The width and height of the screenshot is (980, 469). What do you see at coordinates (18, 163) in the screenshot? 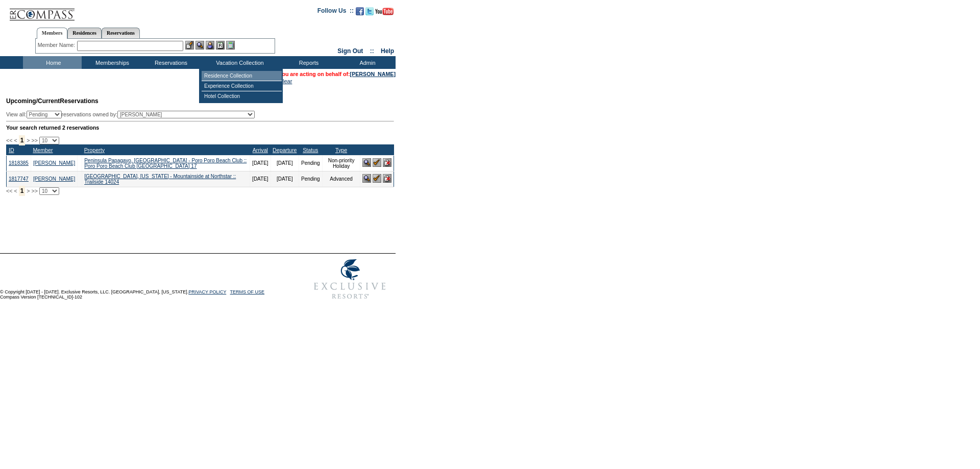
I see `a: 1818385` at bounding box center [18, 163].